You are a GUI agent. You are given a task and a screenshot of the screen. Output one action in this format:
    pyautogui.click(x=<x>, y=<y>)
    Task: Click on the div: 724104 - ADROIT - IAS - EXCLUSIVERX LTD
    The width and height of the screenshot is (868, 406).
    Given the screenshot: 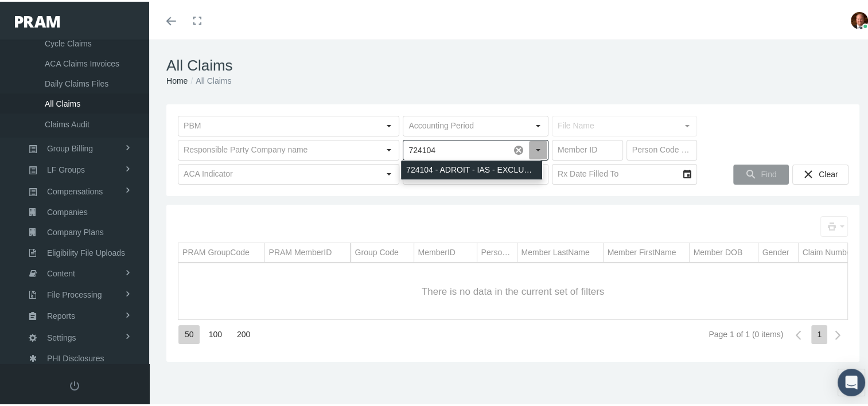 What is the action you would take?
    pyautogui.click(x=472, y=168)
    